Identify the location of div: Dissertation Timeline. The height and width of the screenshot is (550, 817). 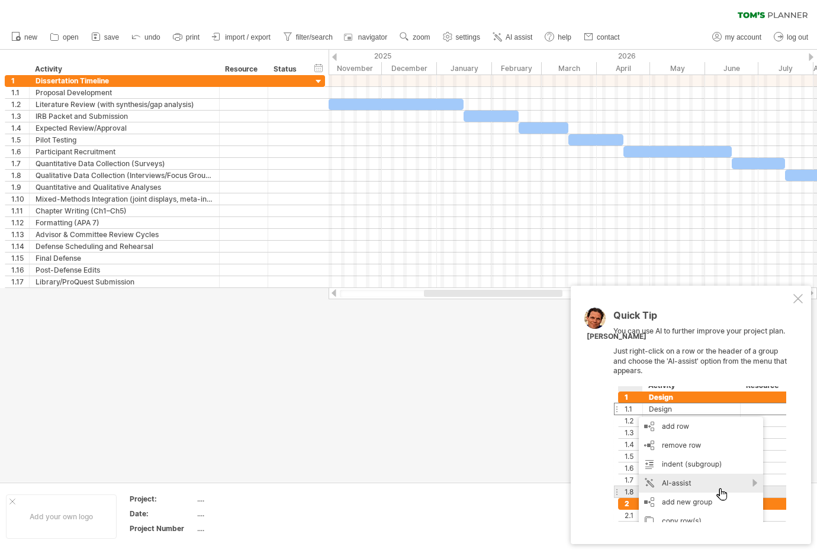
(124, 80).